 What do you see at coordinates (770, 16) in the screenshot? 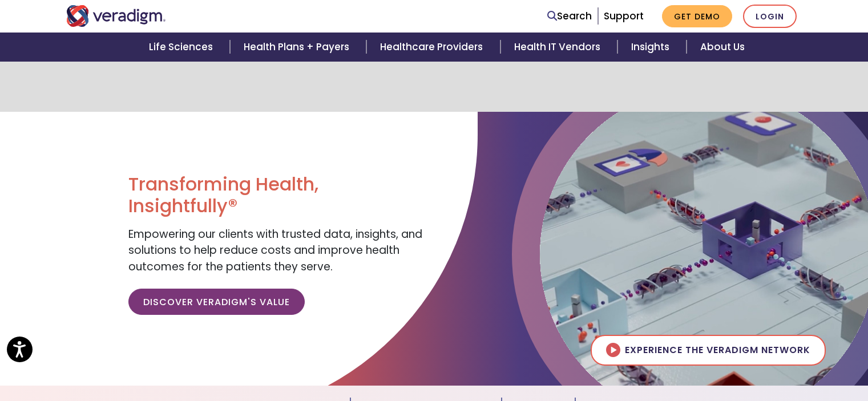
I see `a: Login` at bounding box center [770, 16].